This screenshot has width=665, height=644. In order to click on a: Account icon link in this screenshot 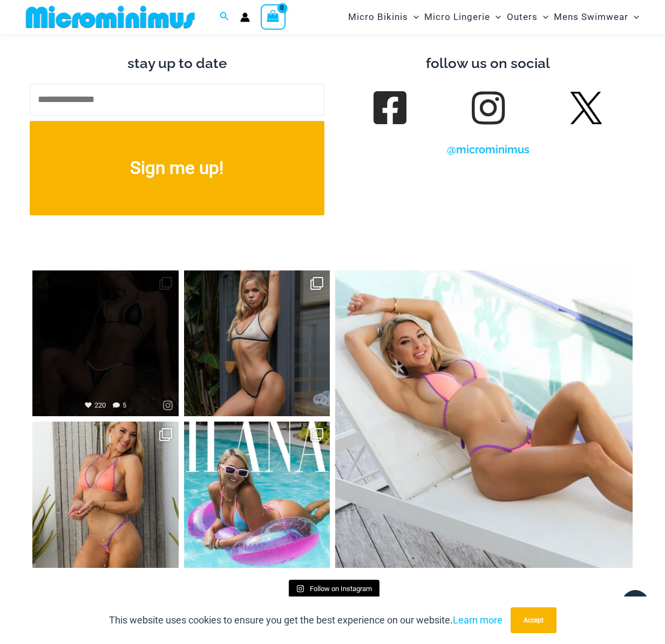, I will do `click(245, 17)`.